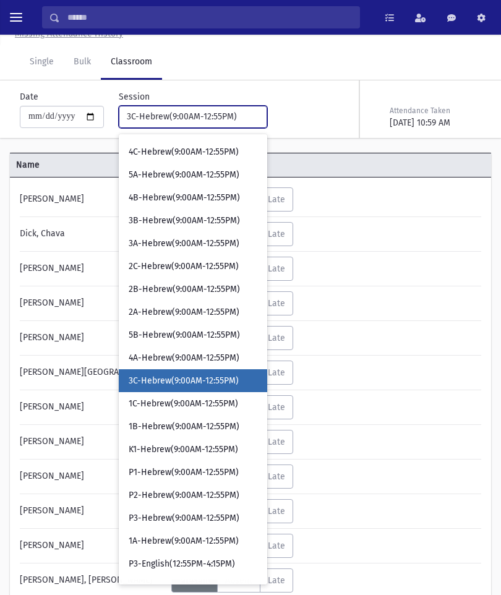 The height and width of the screenshot is (595, 501). I want to click on span: 4C-Hebrew(9:00AM-12:55PM), so click(184, 152).